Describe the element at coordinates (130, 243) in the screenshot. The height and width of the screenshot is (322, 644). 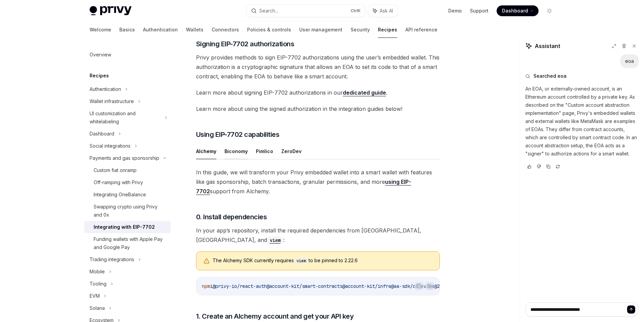
I see `div: Funding wallets with Apple Pay and Google Pay` at that location.